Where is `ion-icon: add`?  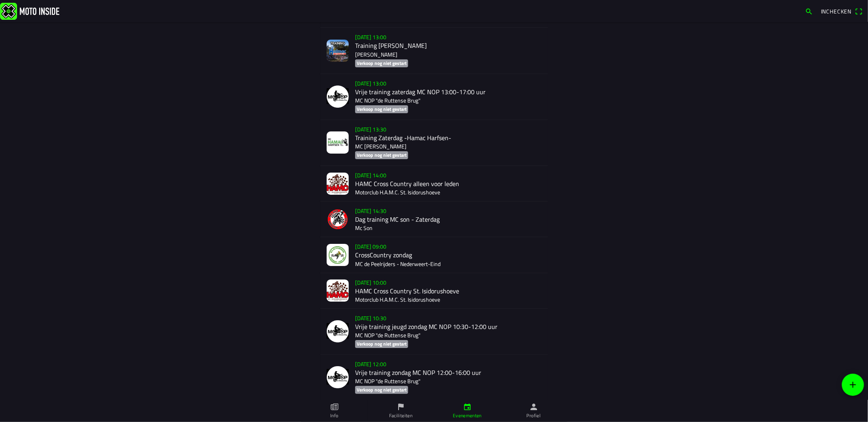
ion-icon: add is located at coordinates (853, 385).